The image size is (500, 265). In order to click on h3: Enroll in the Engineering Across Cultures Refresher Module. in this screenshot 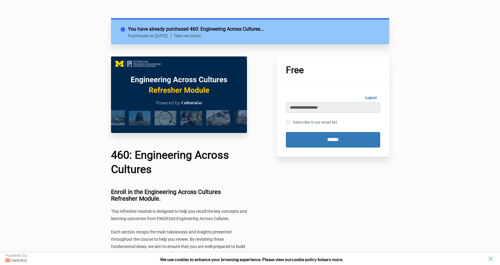, I will do `click(179, 195)`.